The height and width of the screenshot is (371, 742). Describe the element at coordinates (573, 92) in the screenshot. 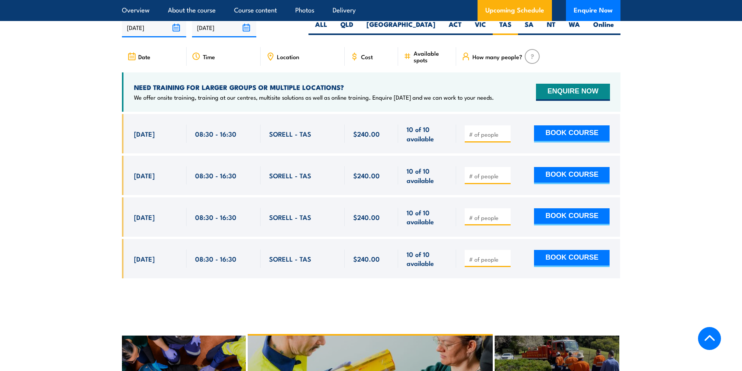

I see `button: ENQUIRE NOW` at that location.